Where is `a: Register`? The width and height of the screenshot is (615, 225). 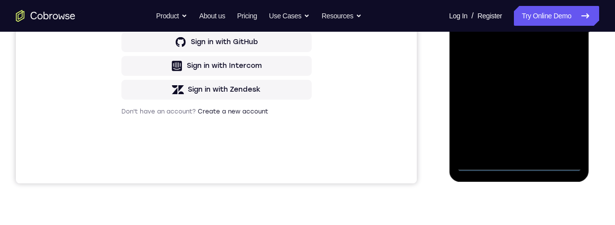
a: Register is located at coordinates (490, 16).